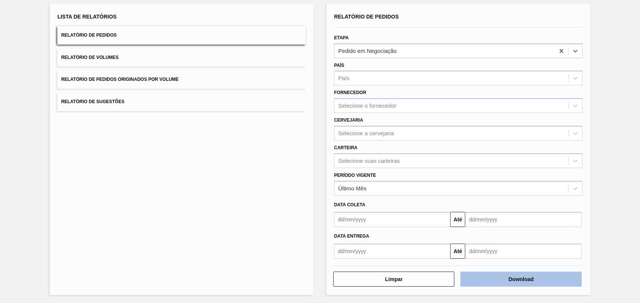  What do you see at coordinates (346, 148) in the screenshot?
I see `label: Carteira` at bounding box center [346, 148].